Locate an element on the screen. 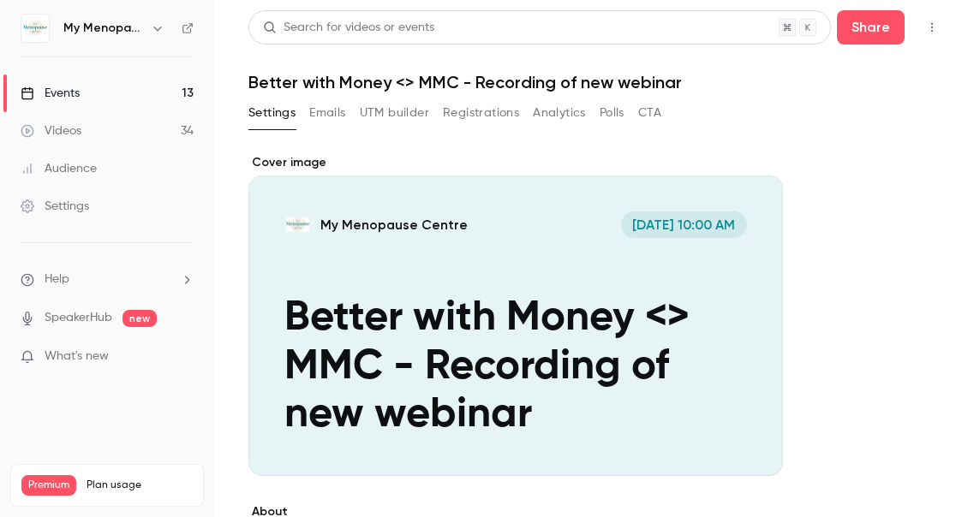 The width and height of the screenshot is (980, 517). button: UTM builder is located at coordinates (394, 113).